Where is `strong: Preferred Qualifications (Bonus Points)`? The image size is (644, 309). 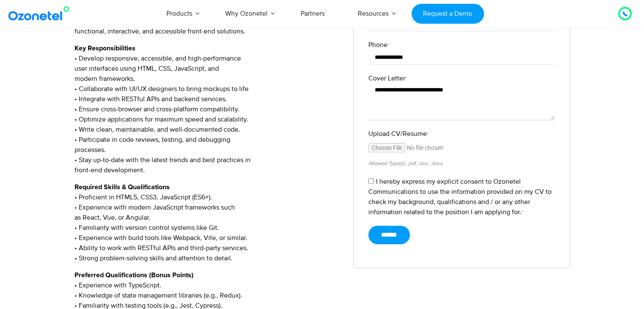 strong: Preferred Qualifications (Bonus Points) is located at coordinates (134, 275).